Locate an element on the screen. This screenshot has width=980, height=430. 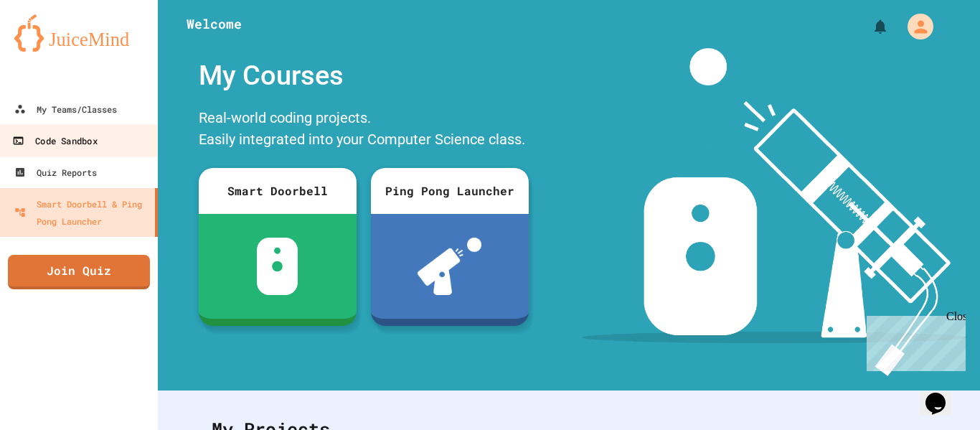
a: Join Quiz is located at coordinates (79, 271).